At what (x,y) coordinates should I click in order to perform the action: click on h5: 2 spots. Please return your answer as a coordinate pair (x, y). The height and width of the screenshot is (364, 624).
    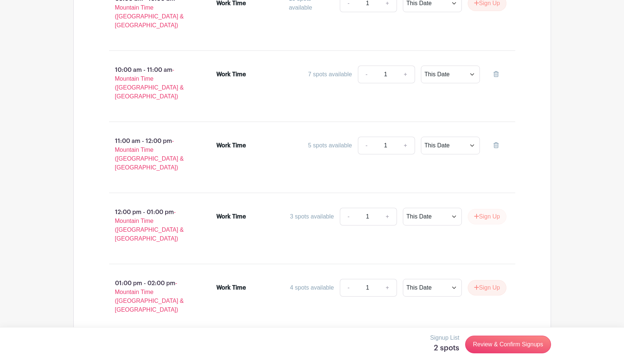
    Looking at the image, I should click on (445, 348).